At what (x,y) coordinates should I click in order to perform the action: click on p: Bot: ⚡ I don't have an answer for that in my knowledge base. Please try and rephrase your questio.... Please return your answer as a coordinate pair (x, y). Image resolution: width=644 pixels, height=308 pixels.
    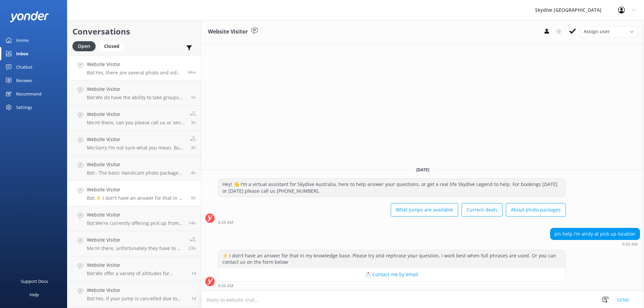
    Looking at the image, I should click on (136, 198).